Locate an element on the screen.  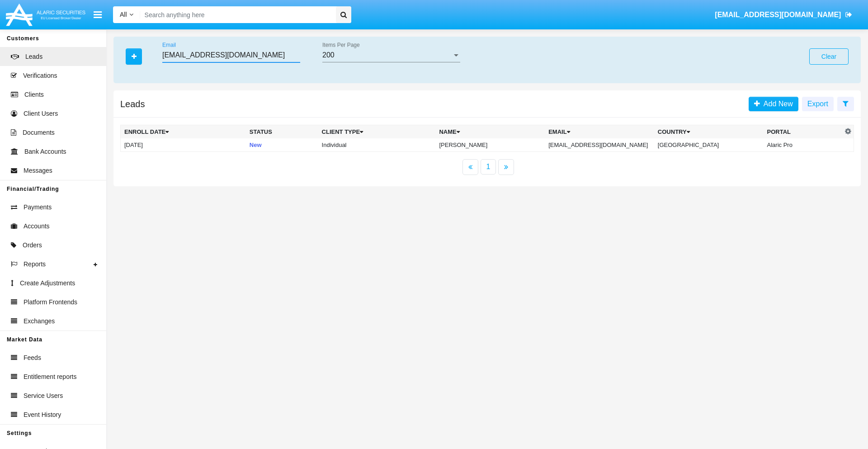
span: Add New is located at coordinates (776, 104).